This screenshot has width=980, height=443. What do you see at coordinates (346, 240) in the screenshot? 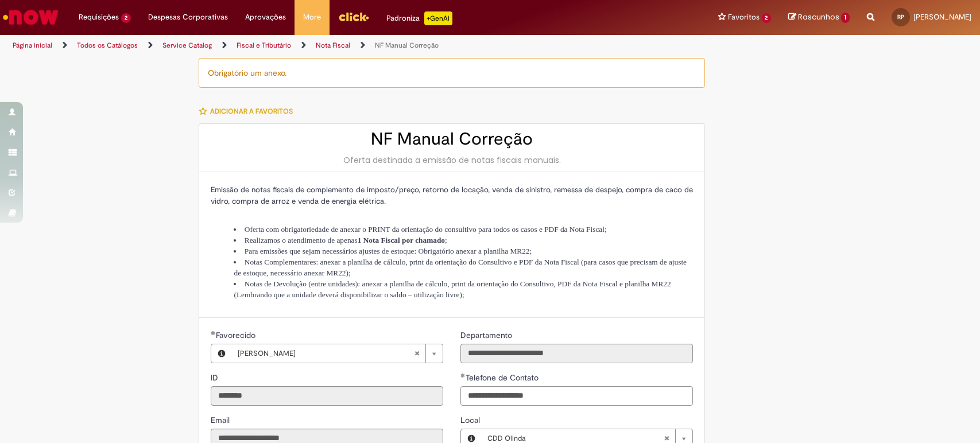
I see `span: Realizamos o atendimento de apenas ;` at bounding box center [346, 240].